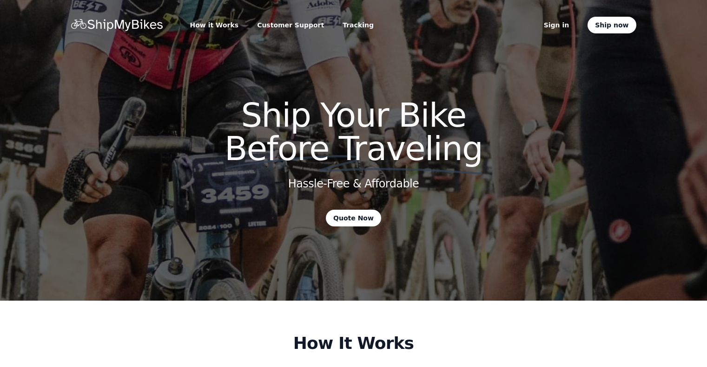 Image resolution: width=707 pixels, height=367 pixels. I want to click on a: Ship now, so click(611, 25).